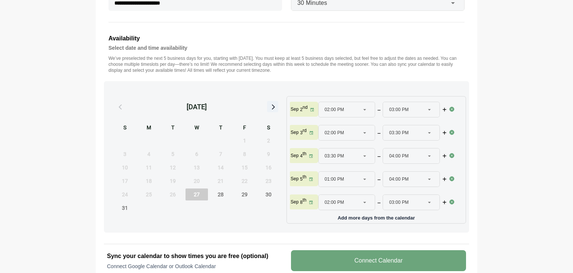  Describe the element at coordinates (173, 168) in the screenshot. I see `span: Tuesday, August 12, 2025` at that location.